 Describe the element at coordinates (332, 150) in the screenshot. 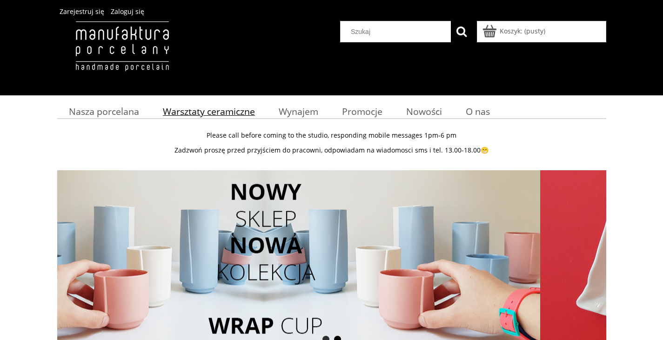

I see `p: Zadzwoń proszę przed przyjściem do pracowni, odpowiadam na wiadomosci sms i tel. 13.00-18.00😁` at that location.